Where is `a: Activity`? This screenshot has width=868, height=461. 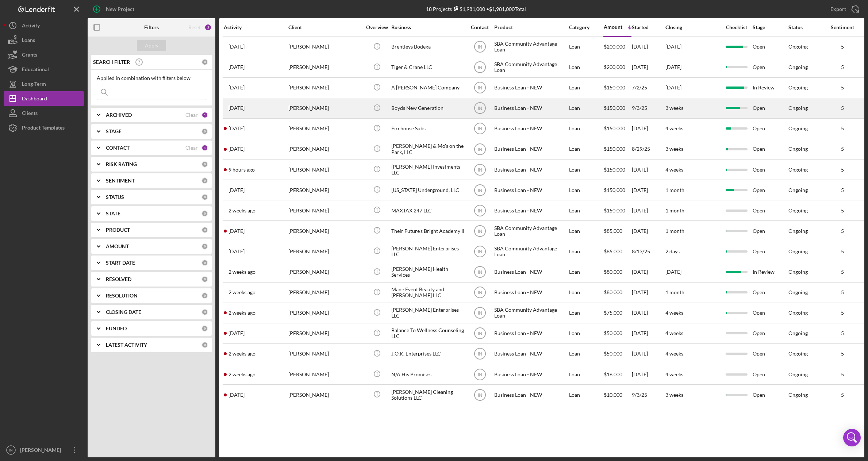 a: Activity is located at coordinates (44, 26).